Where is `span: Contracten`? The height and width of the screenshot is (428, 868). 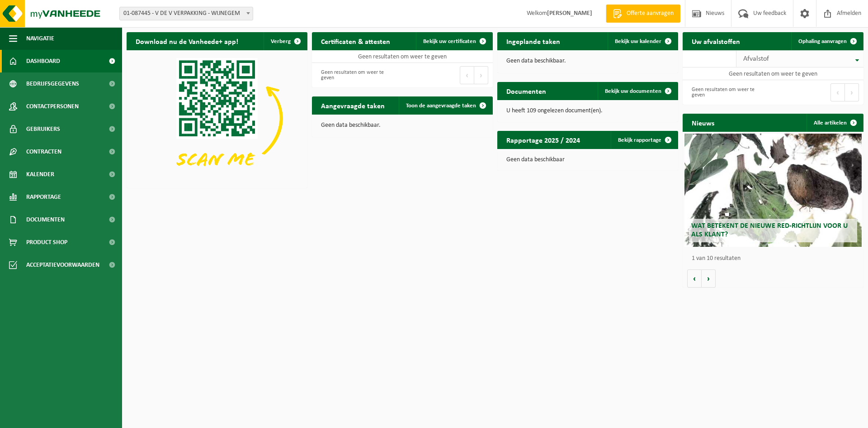 span: Contracten is located at coordinates (44, 152).